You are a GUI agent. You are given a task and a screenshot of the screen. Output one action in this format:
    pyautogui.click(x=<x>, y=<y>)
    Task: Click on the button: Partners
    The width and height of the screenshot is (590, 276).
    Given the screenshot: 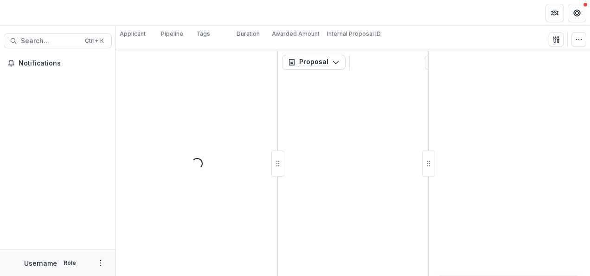 What is the action you would take?
    pyautogui.click(x=555, y=13)
    